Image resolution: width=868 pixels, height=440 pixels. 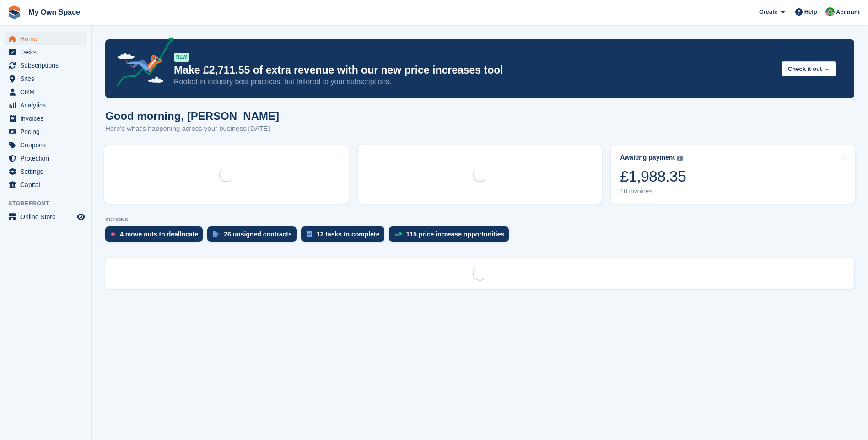 I want to click on img: move_outs_to_deallocate_icon-f764333ba52eb49d3ac5e1228854f67142a1ed5810a6f6cc68b1a99e826820c5.svg, so click(x=113, y=234).